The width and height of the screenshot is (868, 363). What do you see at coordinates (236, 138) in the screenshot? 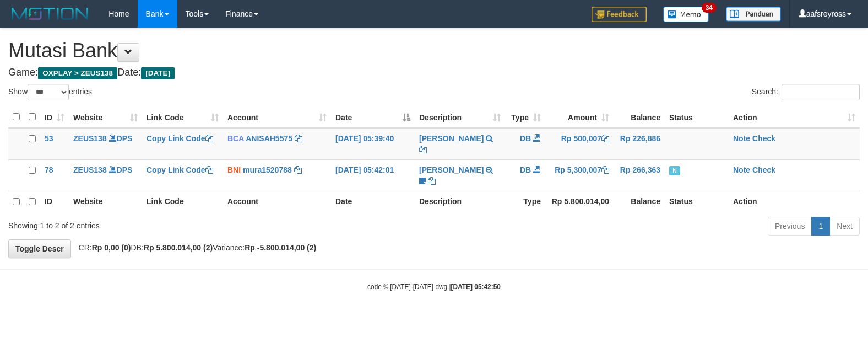
I see `span: BCA` at bounding box center [236, 138].